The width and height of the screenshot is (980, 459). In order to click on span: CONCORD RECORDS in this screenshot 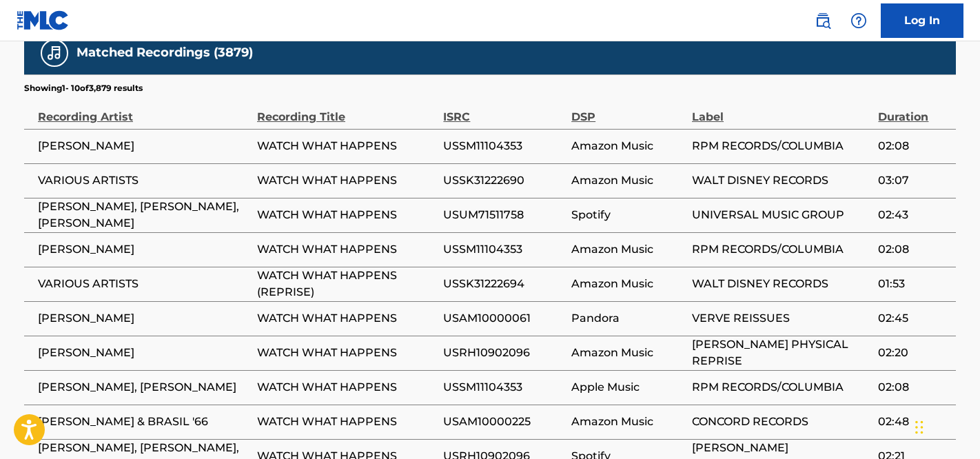, I will do `click(781, 422)`.